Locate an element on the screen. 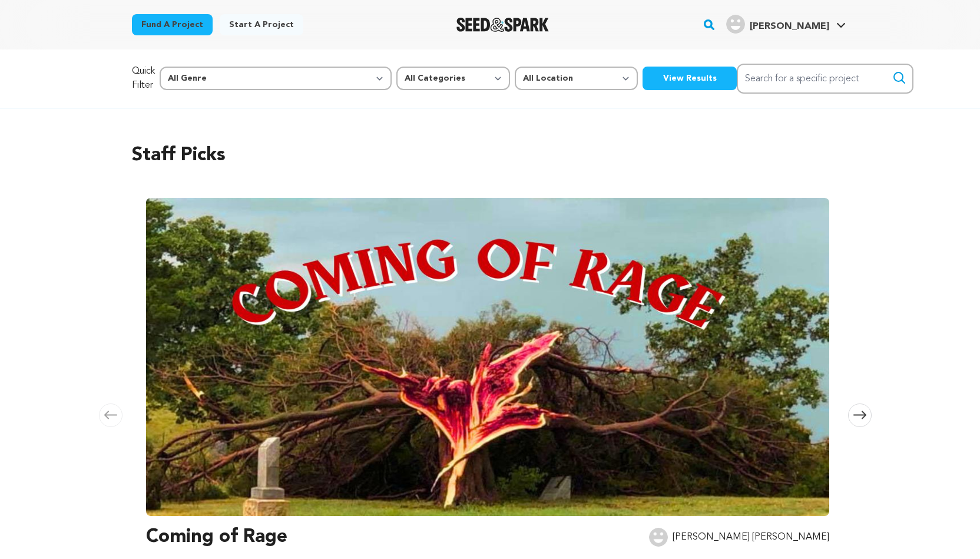 This screenshot has width=980, height=559. button: View Results is located at coordinates (690, 79).